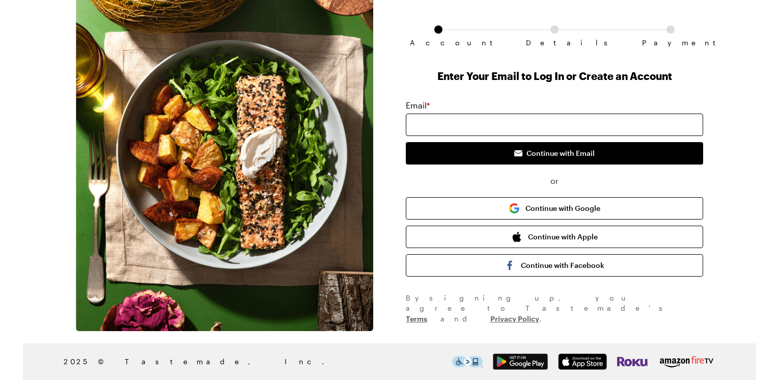  What do you see at coordinates (633, 362) in the screenshot?
I see `a: Roku` at bounding box center [633, 362].